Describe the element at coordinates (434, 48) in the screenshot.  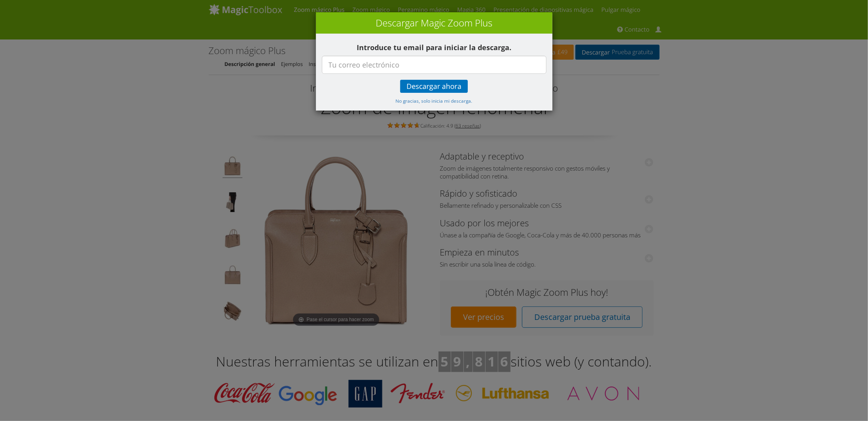
I see `font: Introduce tu email para iniciar la descarga.` at that location.